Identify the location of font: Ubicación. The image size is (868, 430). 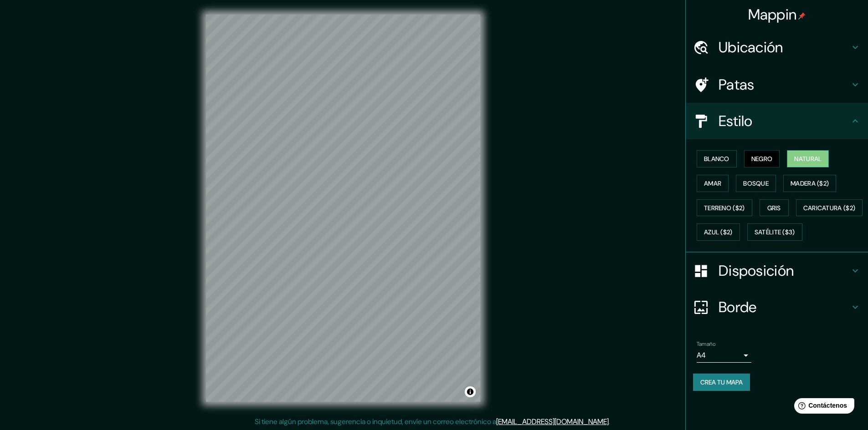
(752, 48).